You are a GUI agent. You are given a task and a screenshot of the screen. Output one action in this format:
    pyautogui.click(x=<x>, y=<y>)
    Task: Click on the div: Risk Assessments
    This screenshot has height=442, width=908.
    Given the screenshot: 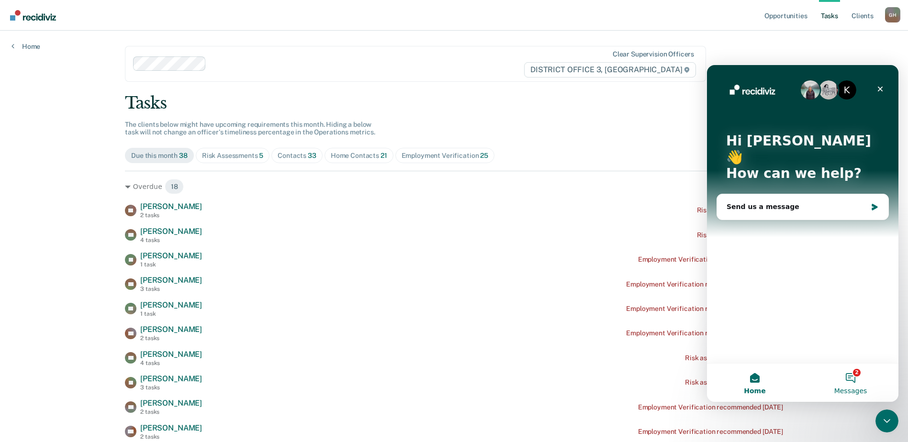 What is the action you would take?
    pyautogui.click(x=233, y=156)
    